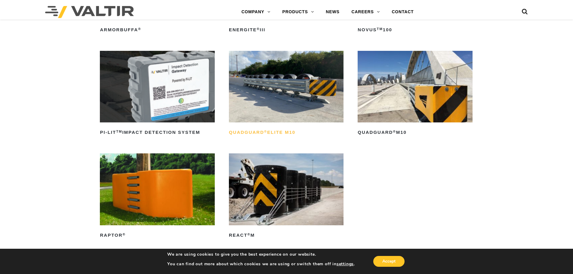 This screenshot has height=274, width=573. What do you see at coordinates (261, 264) in the screenshot?
I see `p: You can find out more about which cookies we are using or switch them off in .` at bounding box center [261, 264].